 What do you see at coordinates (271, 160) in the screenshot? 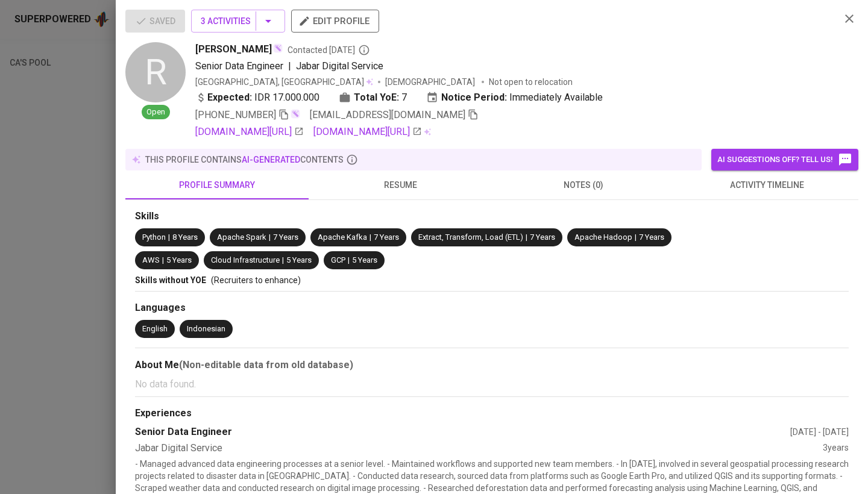
I see `span: AI-generated` at bounding box center [271, 160].